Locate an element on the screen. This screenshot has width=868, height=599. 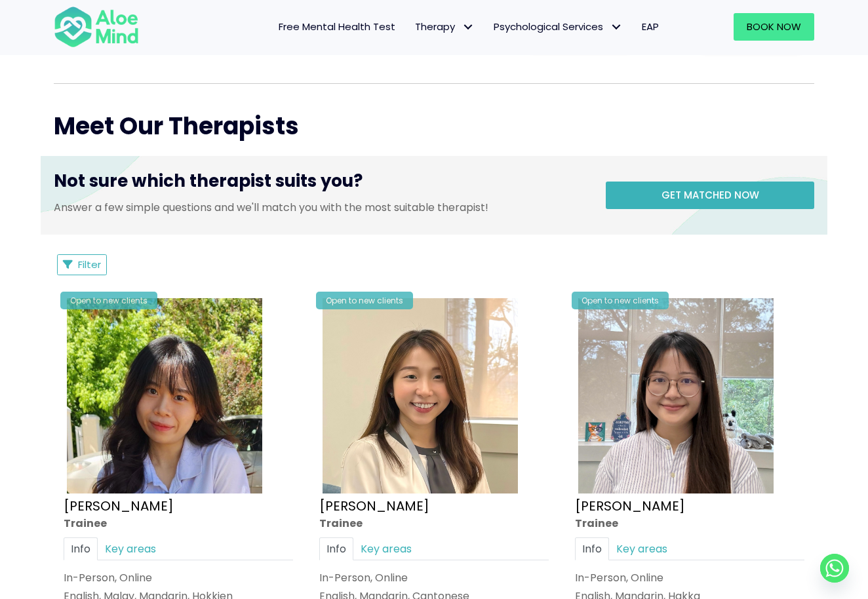
span: Psychological Services: submenu is located at coordinates (616, 27).